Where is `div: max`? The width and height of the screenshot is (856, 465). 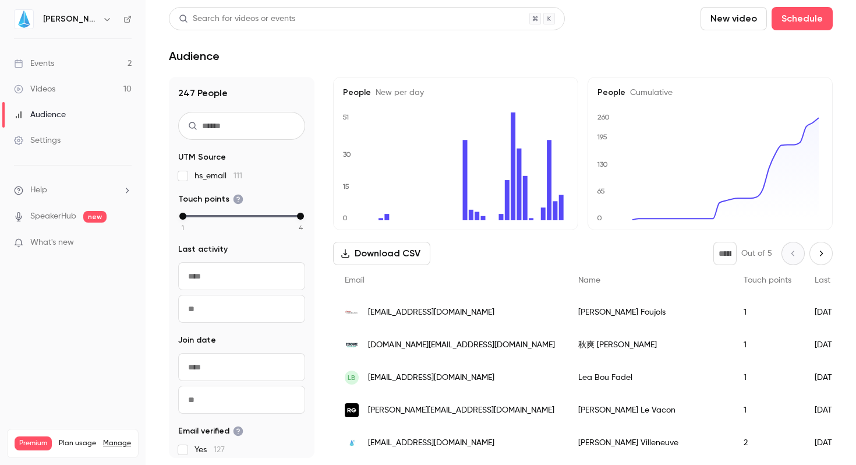 div: max is located at coordinates (301, 216).